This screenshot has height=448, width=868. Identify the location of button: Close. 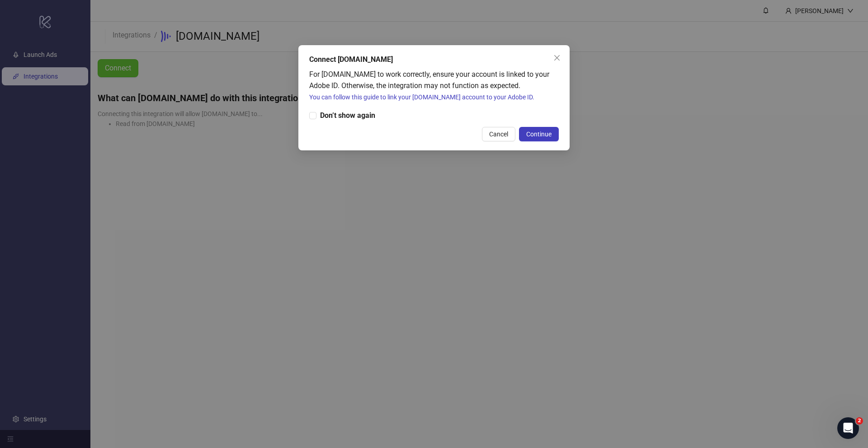
(557, 58).